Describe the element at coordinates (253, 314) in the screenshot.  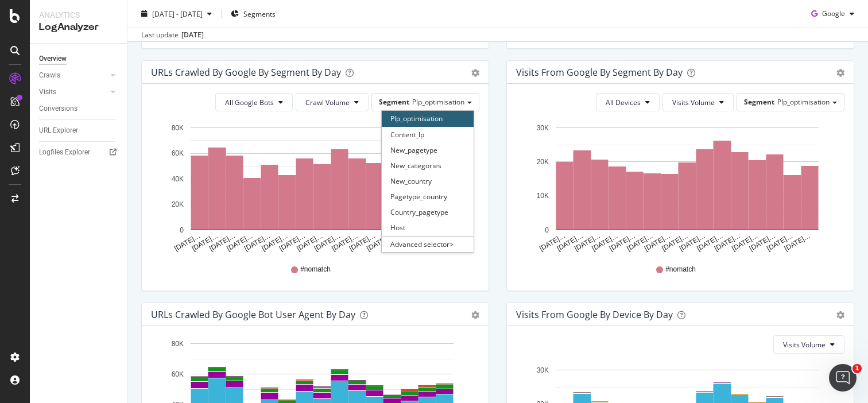
I see `div: URLs Crawled by Google bot User Agent By Day` at that location.